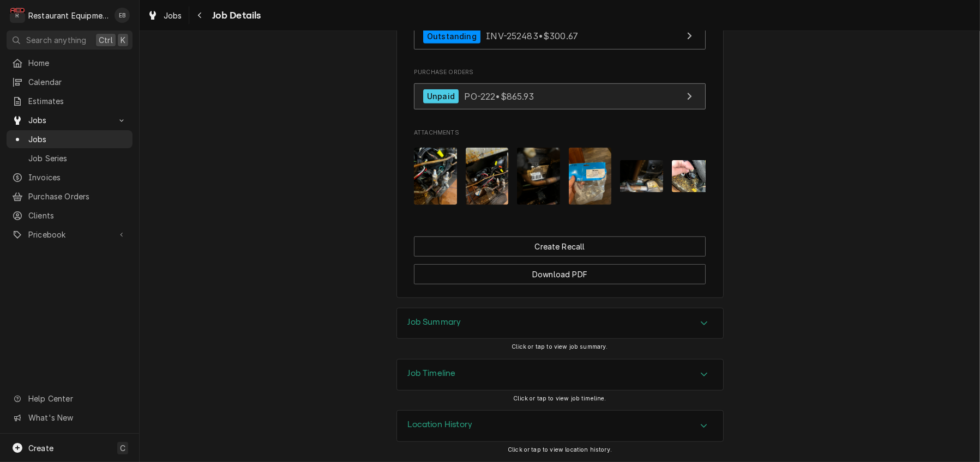  Describe the element at coordinates (70, 234) in the screenshot. I see `span: Pricebook` at that location.